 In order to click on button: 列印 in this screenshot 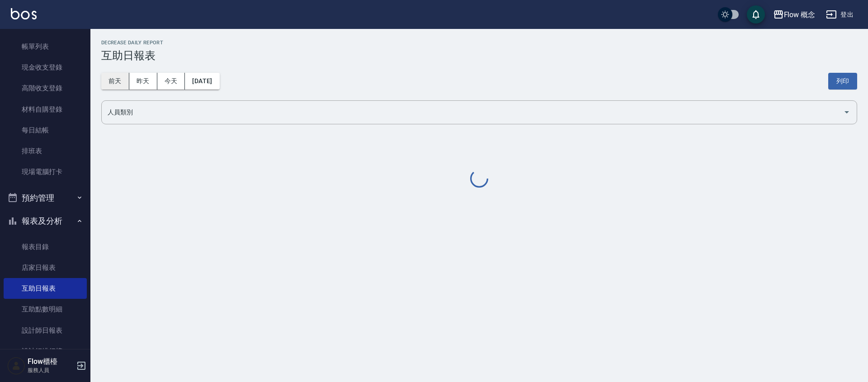, I will do `click(843, 81)`.